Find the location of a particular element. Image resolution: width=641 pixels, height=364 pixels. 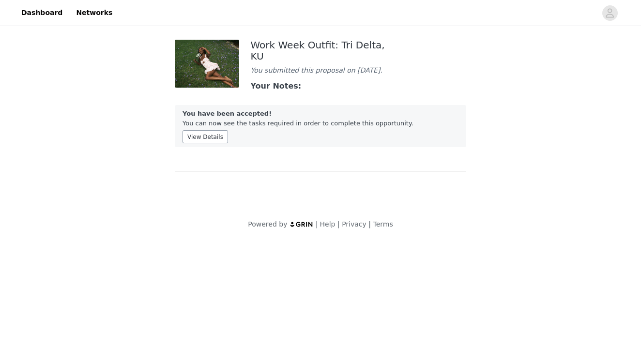

span: Powered by is located at coordinates (267, 224).